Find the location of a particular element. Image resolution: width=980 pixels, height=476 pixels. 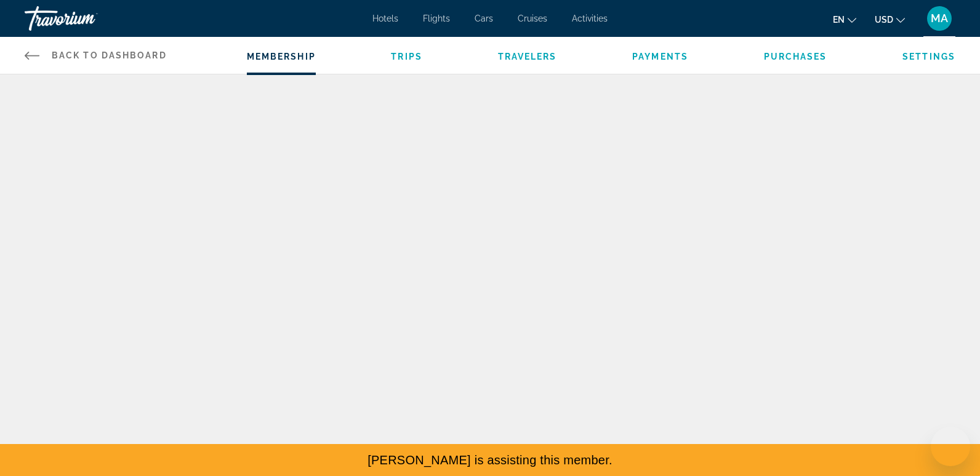

span: Settings is located at coordinates (928, 57).